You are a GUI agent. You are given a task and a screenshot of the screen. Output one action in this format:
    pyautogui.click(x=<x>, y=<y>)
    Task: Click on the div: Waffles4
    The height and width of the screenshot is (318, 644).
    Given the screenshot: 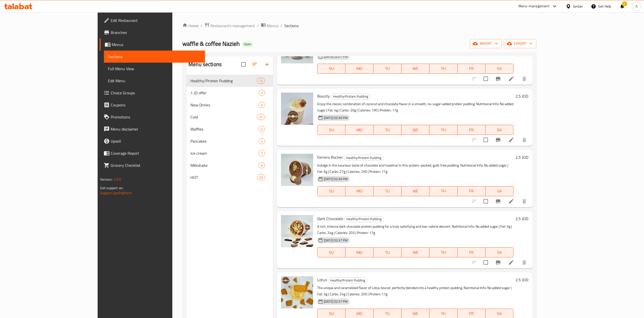 What is the action you would take?
    pyautogui.click(x=230, y=129)
    